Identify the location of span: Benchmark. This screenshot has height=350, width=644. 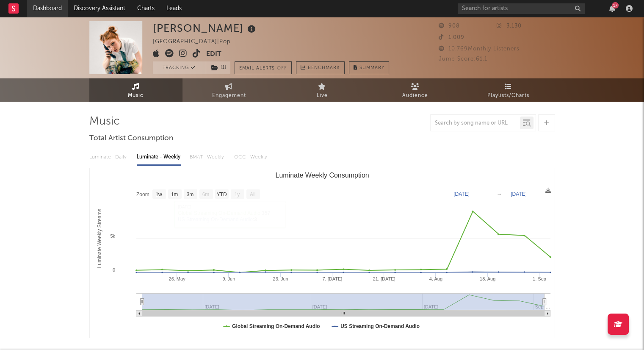
(324, 68).